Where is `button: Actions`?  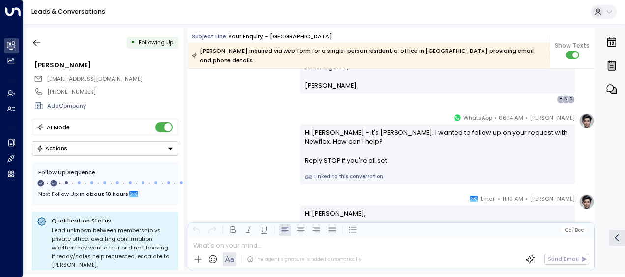 button: Actions is located at coordinates (105, 148).